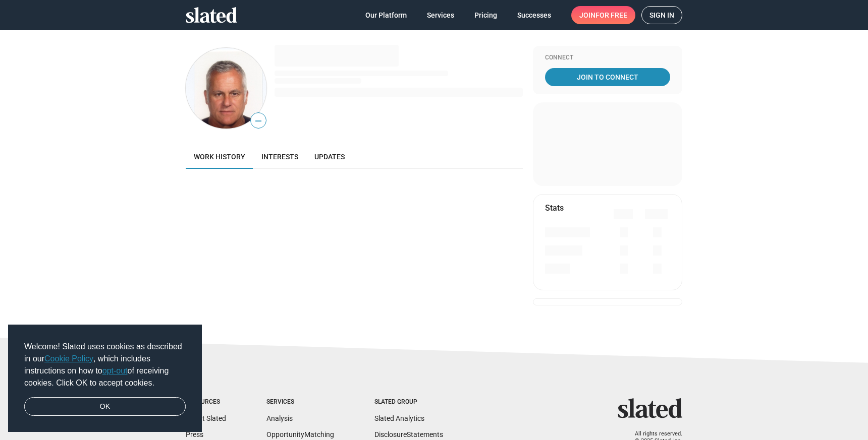 The width and height of the screenshot is (868, 440). Describe the element at coordinates (330, 157) in the screenshot. I see `a: Updates` at that location.